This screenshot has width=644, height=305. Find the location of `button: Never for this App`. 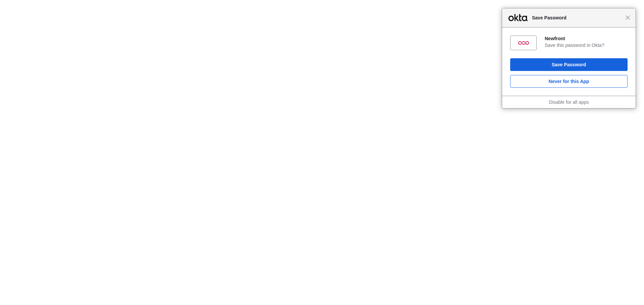

button: Never for this App is located at coordinates (569, 82).